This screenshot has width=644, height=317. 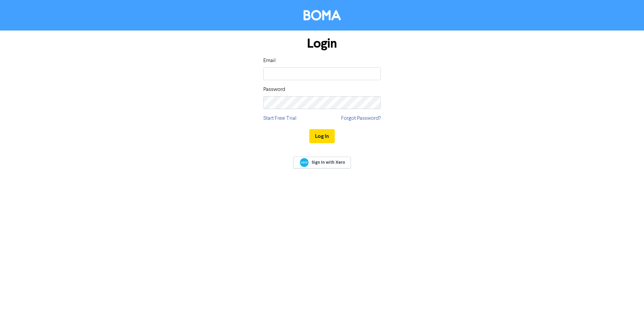 I want to click on img: BOMA Logo, so click(x=322, y=15).